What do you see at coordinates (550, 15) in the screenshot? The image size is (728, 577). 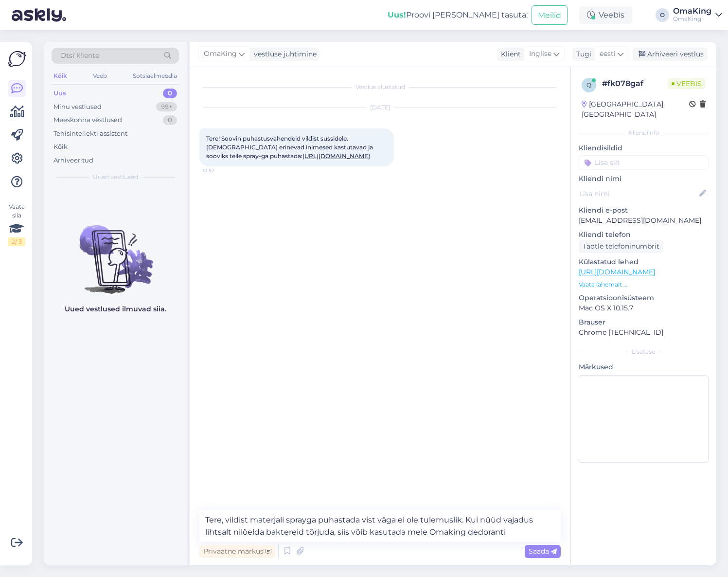 I see `font: Meilid` at bounding box center [550, 15].